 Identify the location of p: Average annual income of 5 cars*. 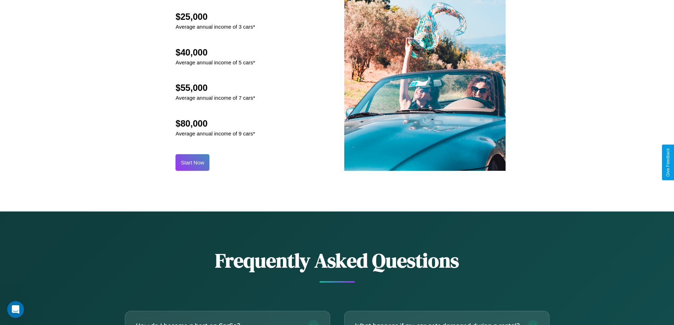
(215, 62).